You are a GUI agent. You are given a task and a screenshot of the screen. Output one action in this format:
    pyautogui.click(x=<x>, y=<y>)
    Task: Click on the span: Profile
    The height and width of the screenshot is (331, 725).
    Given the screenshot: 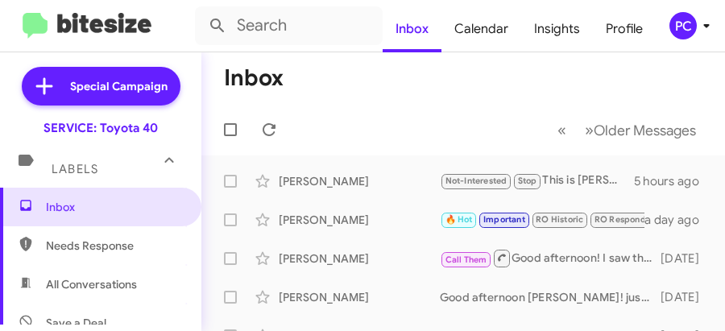 What is the action you would take?
    pyautogui.click(x=624, y=29)
    